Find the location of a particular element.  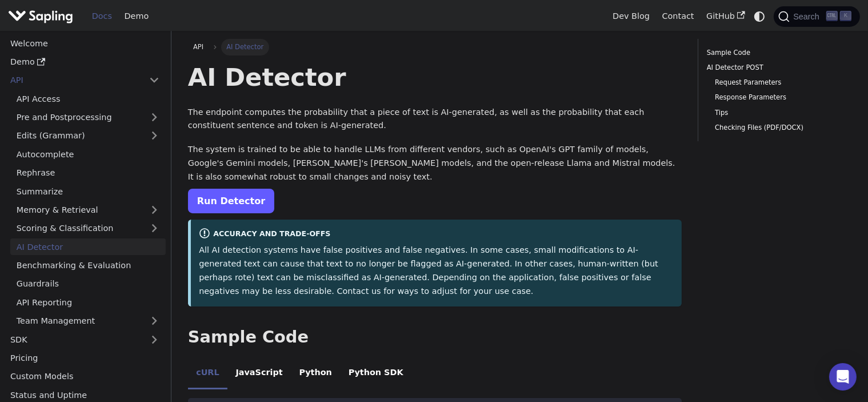

button: Expand sidebar category 'SDK' is located at coordinates (154, 339).